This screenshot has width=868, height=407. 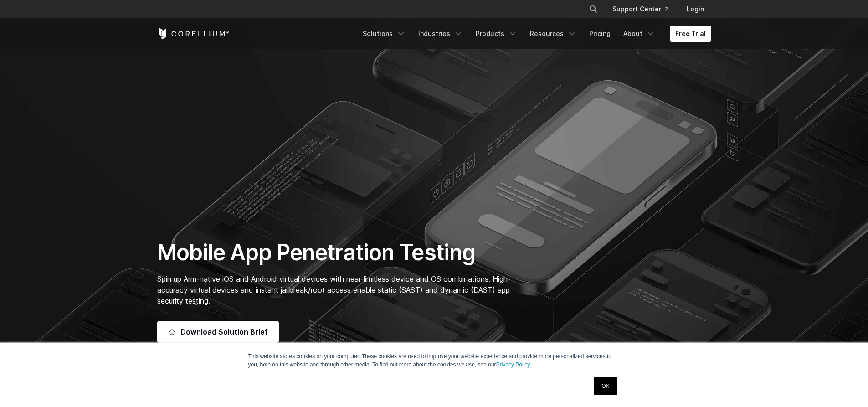 What do you see at coordinates (334, 290) in the screenshot?
I see `span: Spin up Arm-native iOS and Android virtual devices with near-limitless device and OS combinations...` at bounding box center [334, 290].